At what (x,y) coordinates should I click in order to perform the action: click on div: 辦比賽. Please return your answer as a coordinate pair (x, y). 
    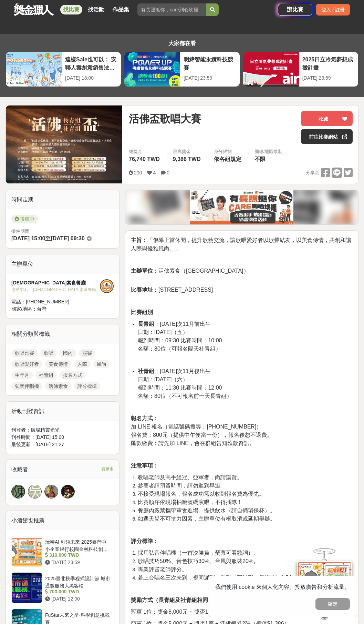
    Looking at the image, I should click on (295, 10).